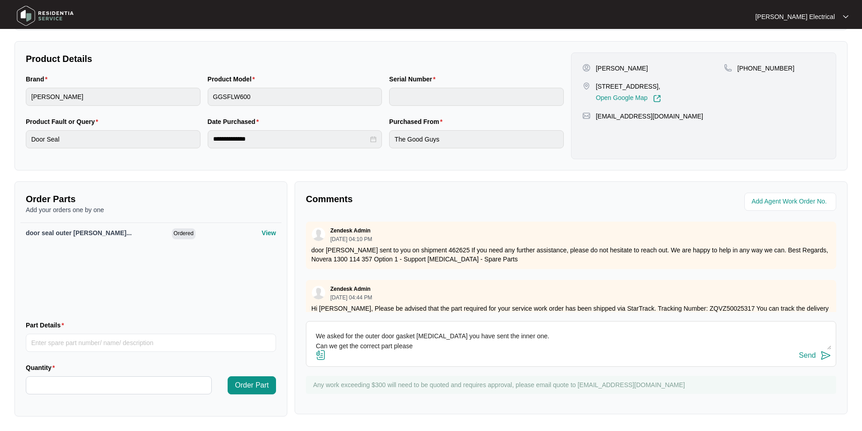  Describe the element at coordinates (418, 122) in the screenshot. I see `label: Purchased From` at that location.